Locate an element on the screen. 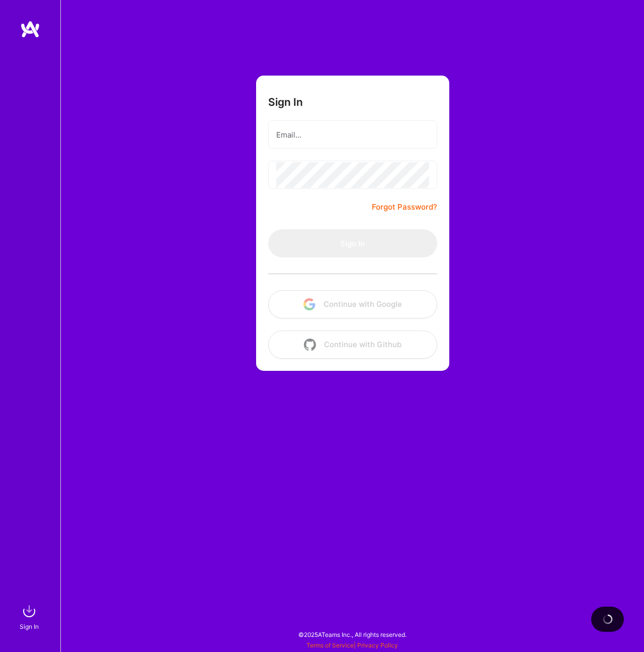  div: Sign In is located at coordinates (29, 627).